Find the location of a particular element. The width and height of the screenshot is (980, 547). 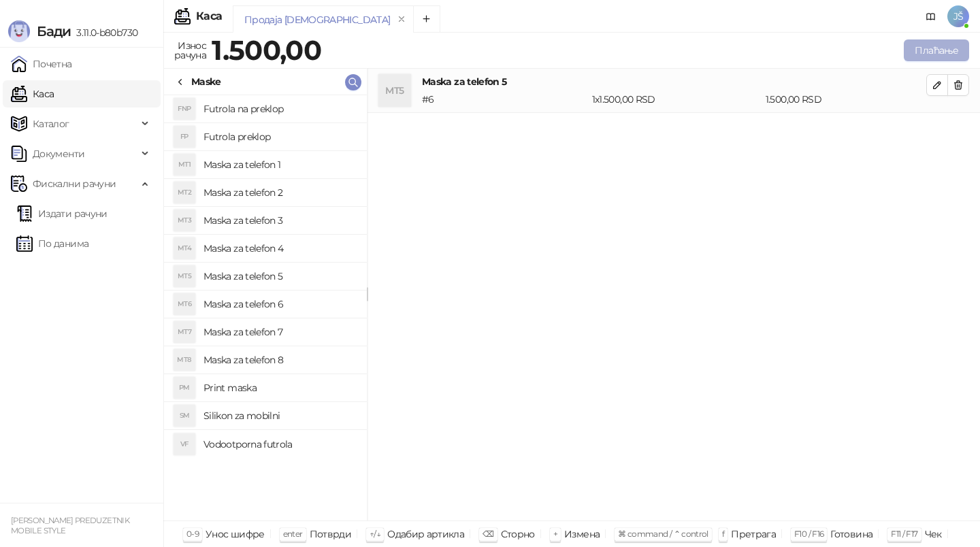

div: SM is located at coordinates (184, 416).